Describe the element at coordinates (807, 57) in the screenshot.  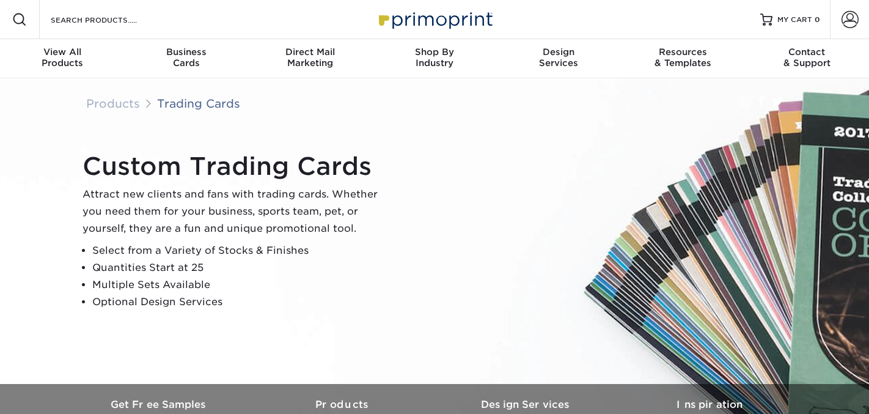
I see `div: & Support` at that location.